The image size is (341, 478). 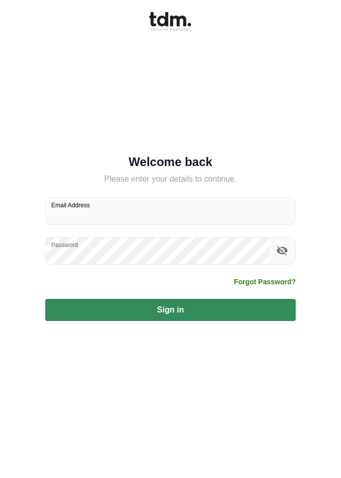 I want to click on h5: Welcome back, so click(x=170, y=162).